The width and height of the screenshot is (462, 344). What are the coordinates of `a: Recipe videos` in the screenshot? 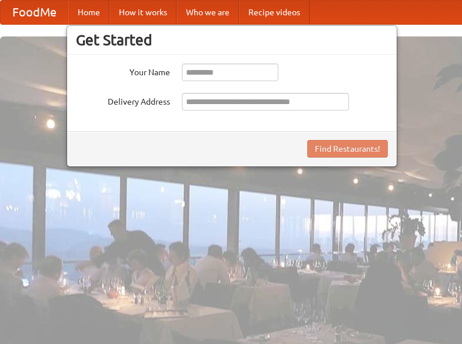 It's located at (274, 12).